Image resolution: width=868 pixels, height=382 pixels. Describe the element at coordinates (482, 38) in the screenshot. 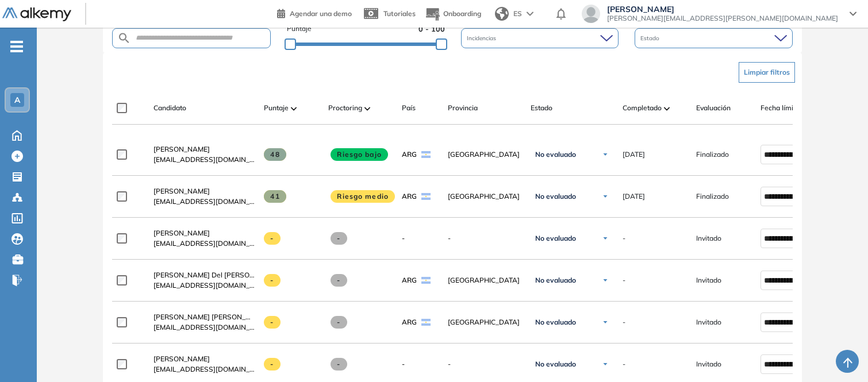

I see `span: Incidencias` at that location.